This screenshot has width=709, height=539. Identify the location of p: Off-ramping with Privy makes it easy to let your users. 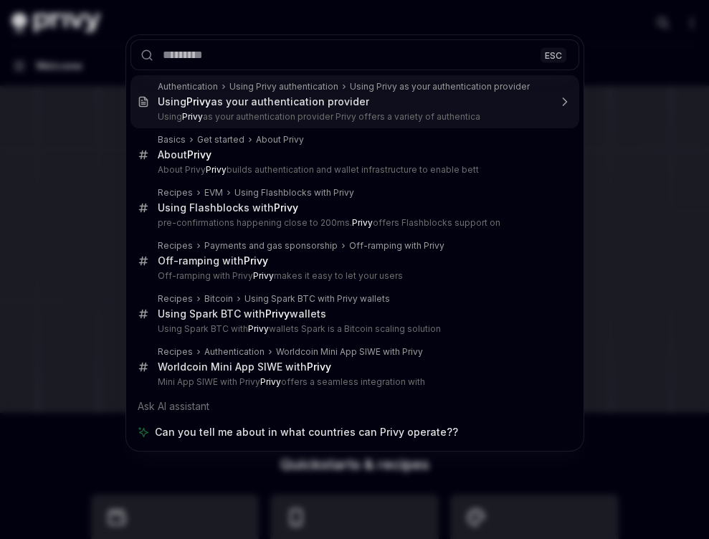
(353, 276).